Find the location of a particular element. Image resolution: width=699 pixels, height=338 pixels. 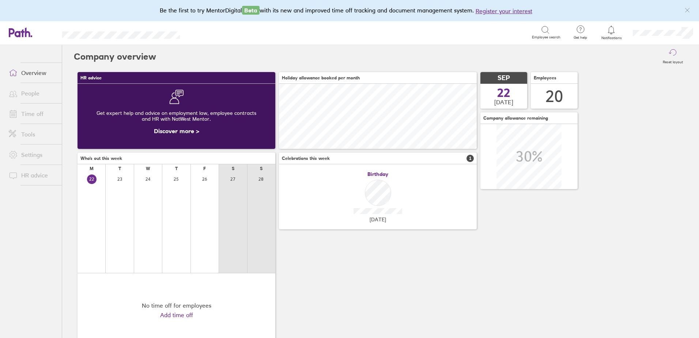

span: Holiday allowance booked per month is located at coordinates (320, 78).